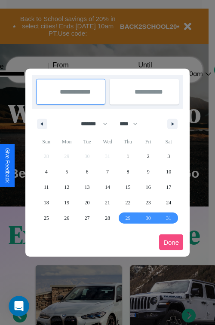 This screenshot has width=215, height=325. What do you see at coordinates (46, 203) in the screenshot?
I see `span: 18` at bounding box center [46, 203].